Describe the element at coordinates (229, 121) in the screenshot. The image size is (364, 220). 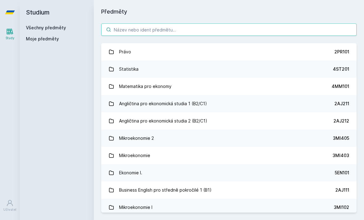
I see `a: Angličtina pro ekonomická studia 2 (B2/C1) 2AJ212` at that location.